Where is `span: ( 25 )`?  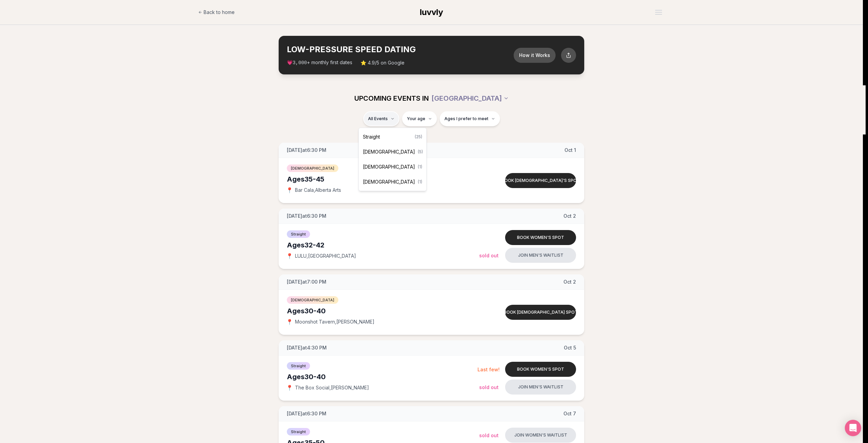
span: ( 25 ) is located at coordinates (419, 137).